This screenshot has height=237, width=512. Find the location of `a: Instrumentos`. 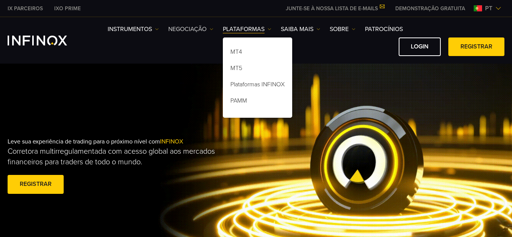

a: Instrumentos is located at coordinates (133, 29).